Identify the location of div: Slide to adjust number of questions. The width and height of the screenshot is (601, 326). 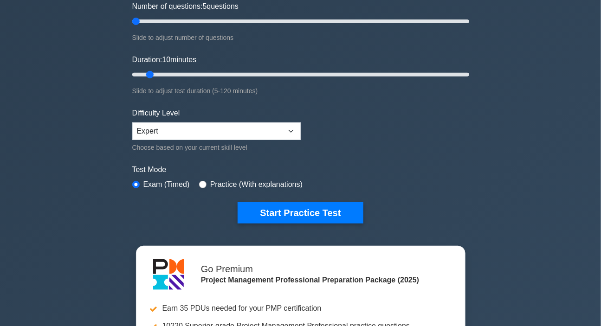
(301, 38).